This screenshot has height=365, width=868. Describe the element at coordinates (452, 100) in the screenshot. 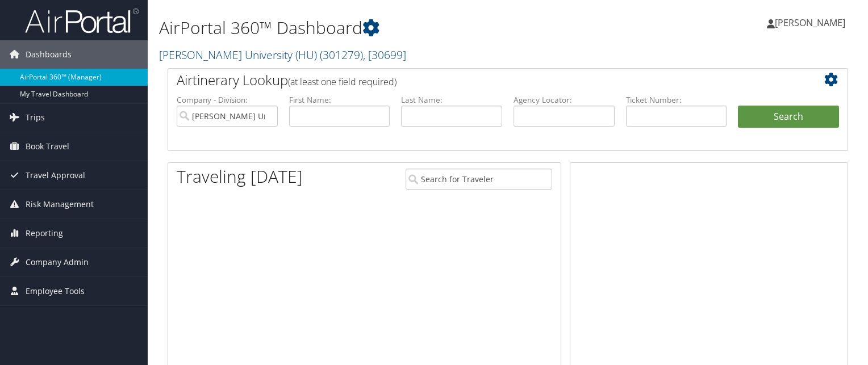

I see `label: Last Name:` at that location.